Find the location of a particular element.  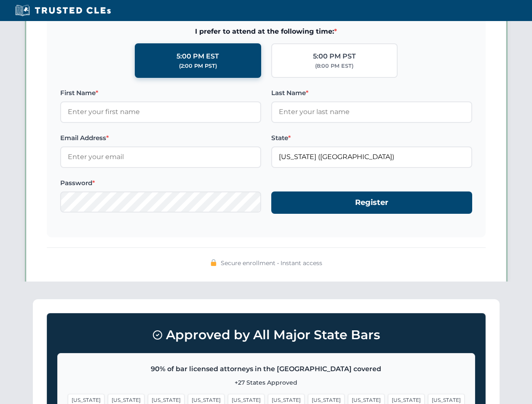

label: Email Address is located at coordinates (161, 138).